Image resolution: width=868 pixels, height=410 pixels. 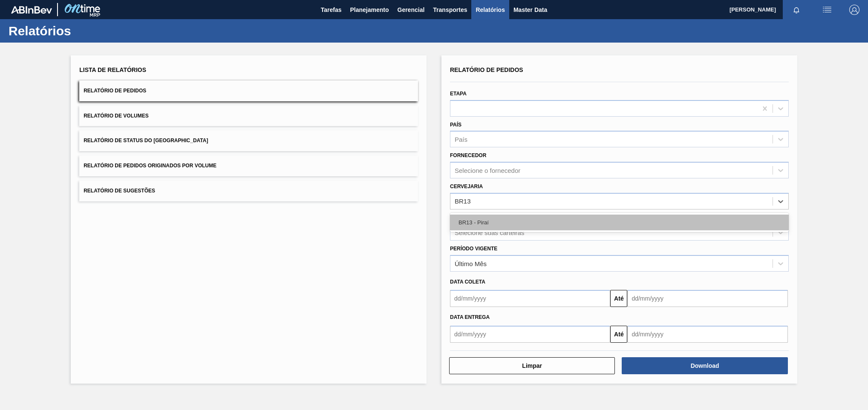 What do you see at coordinates (249, 166) in the screenshot?
I see `button: Relatório de Pedidos Originados por Volume` at bounding box center [249, 166].